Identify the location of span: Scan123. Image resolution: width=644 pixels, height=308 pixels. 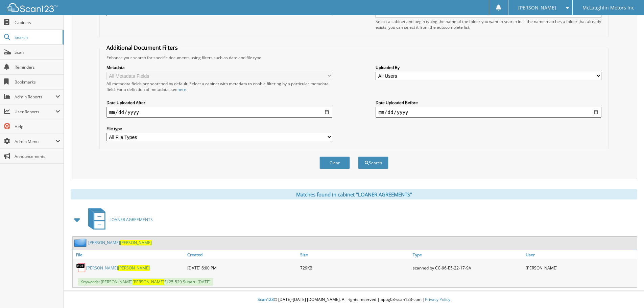
(266, 299).